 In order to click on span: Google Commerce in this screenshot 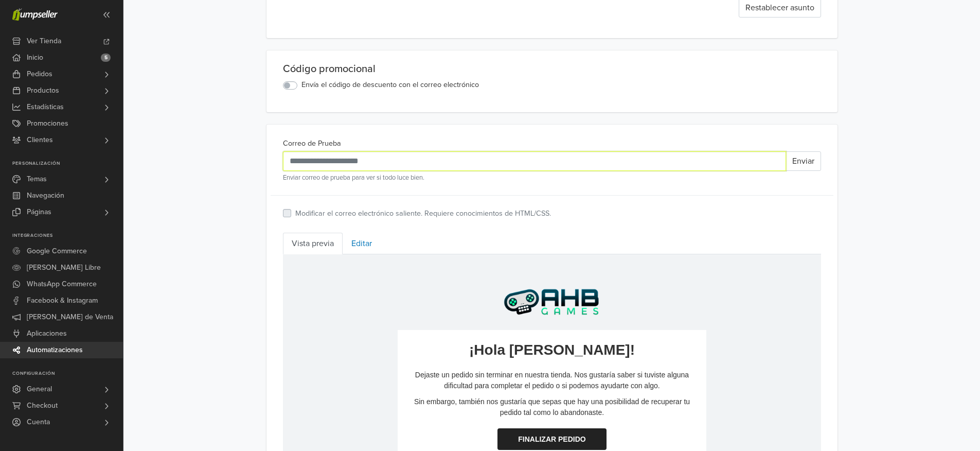, I will do `click(56, 252)`.